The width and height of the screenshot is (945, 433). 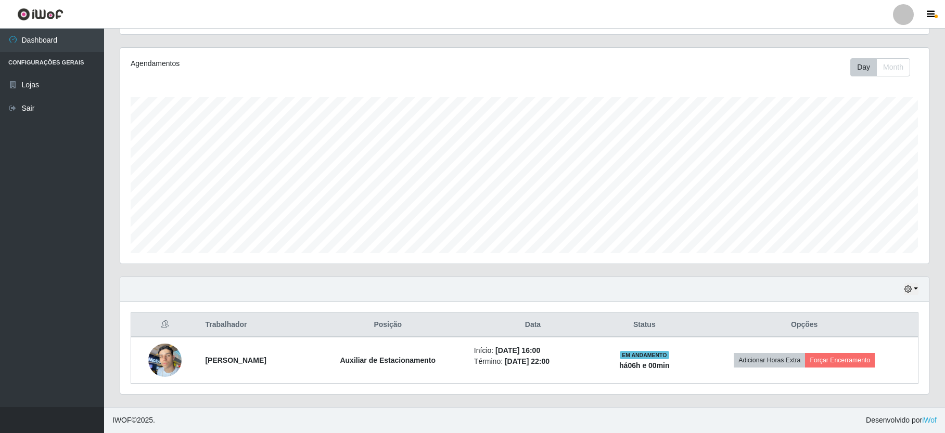 What do you see at coordinates (644, 355) in the screenshot?
I see `span: EM ANDAMENTO` at bounding box center [644, 355].